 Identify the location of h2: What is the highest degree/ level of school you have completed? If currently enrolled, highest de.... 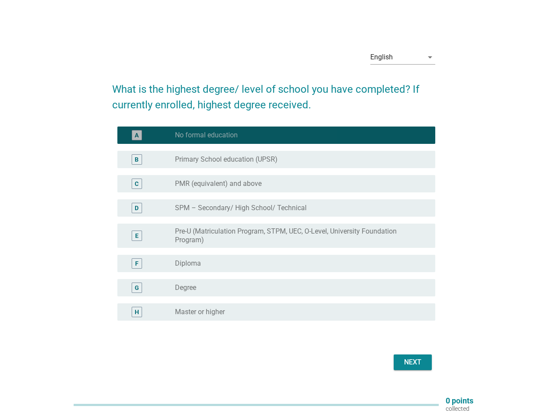
(274, 93).